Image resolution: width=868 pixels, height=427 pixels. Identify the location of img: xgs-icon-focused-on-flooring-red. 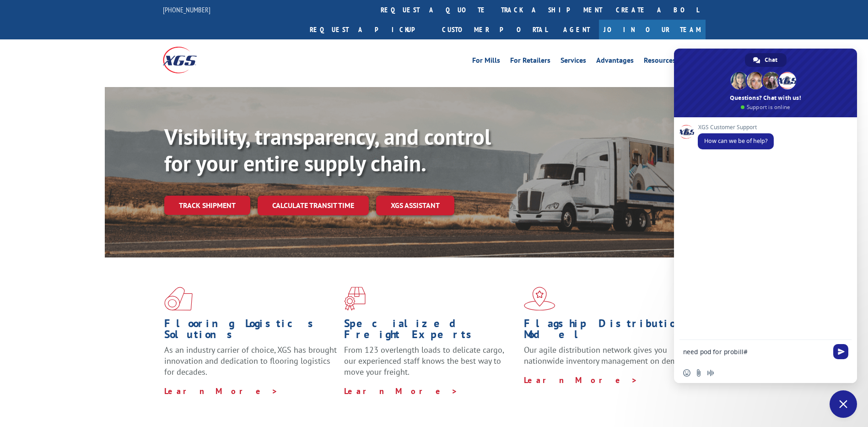
(355, 298).